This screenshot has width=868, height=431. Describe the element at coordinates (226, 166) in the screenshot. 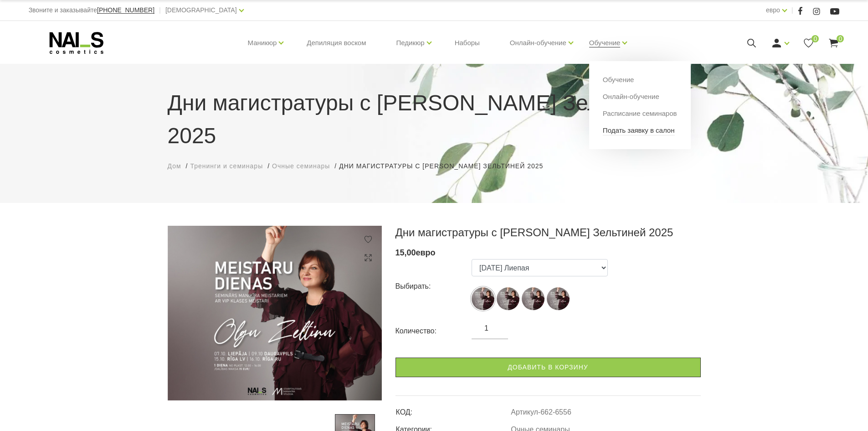

I see `font: Тренинги и семинары` at that location.